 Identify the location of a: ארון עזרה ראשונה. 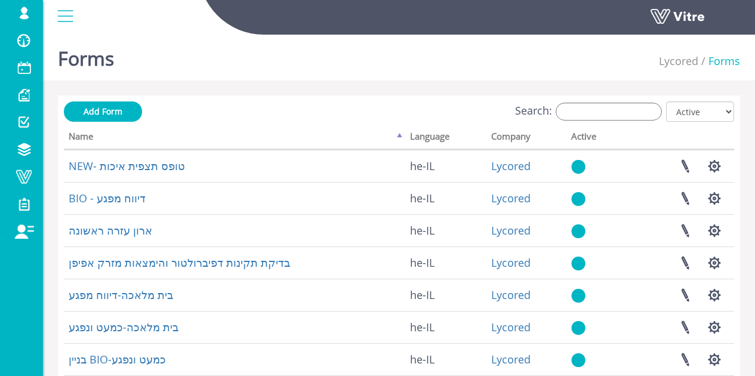
(110, 231).